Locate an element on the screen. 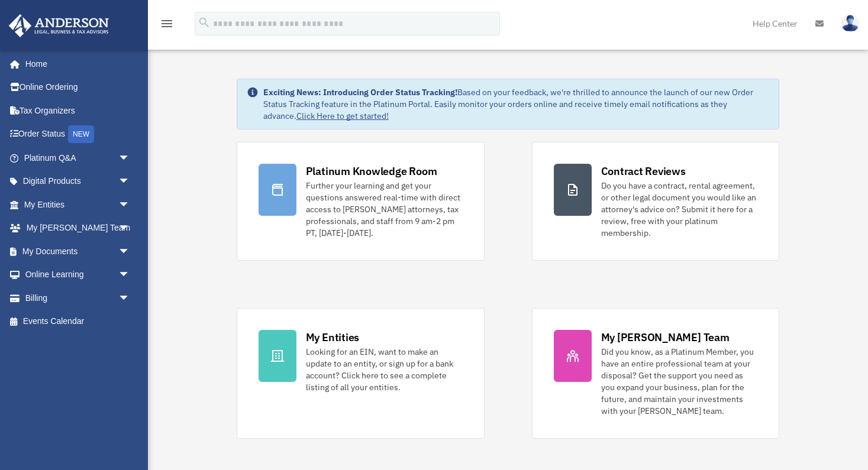 Image resolution: width=868 pixels, height=470 pixels. a: Online Ordering is located at coordinates (78, 88).